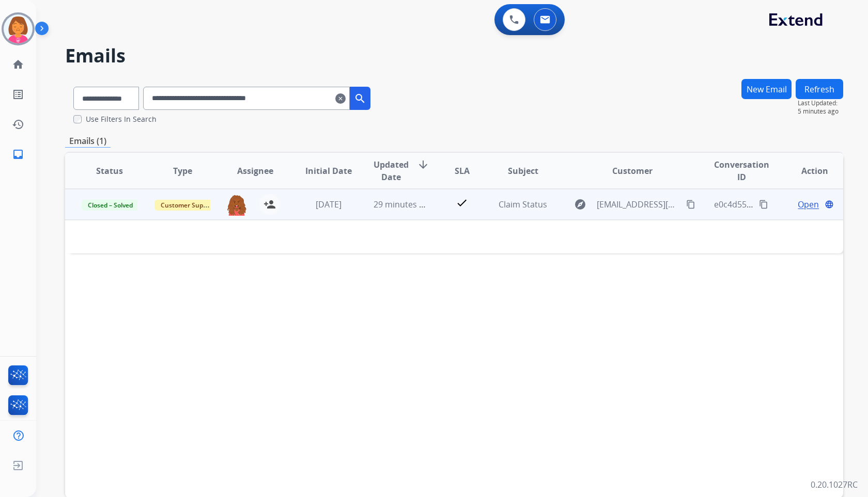 This screenshot has width=868, height=497. I want to click on mat-icon: check, so click(461, 203).